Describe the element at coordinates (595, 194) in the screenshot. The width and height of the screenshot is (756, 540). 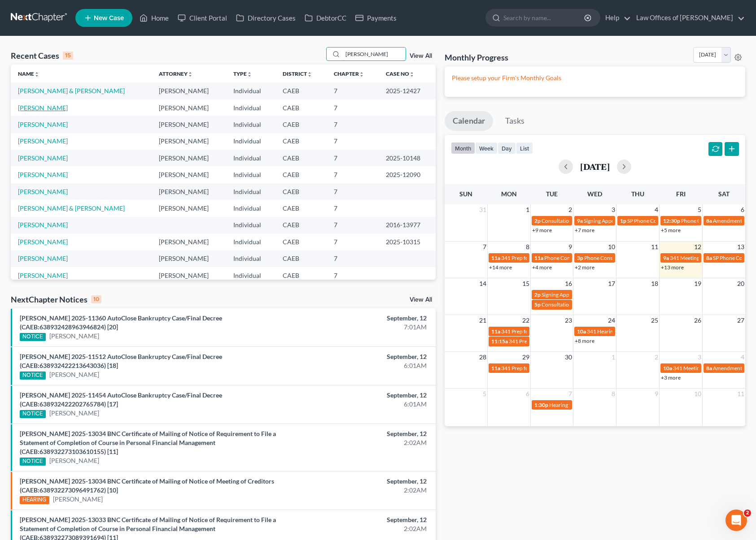
I see `span: Wed` at that location.